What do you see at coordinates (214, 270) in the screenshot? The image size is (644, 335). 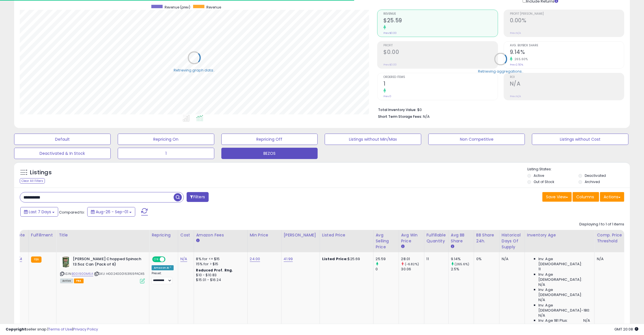 I see `b: Reduced Prof. Rng.` at bounding box center [214, 270].